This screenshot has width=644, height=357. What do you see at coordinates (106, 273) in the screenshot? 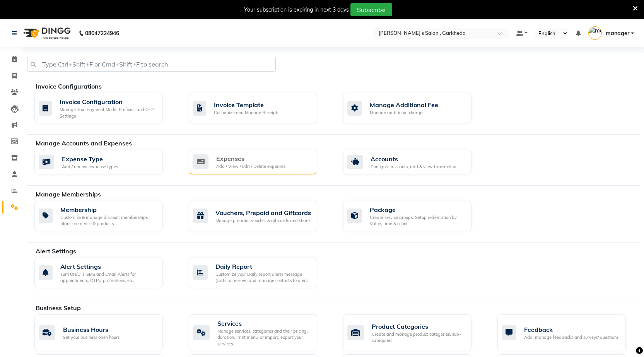
I see `a: Alert SettingsTurn ON/OFF SMS and Email Alerts for appointments, OTPs, promotions, etc.` at bounding box center [106, 273].